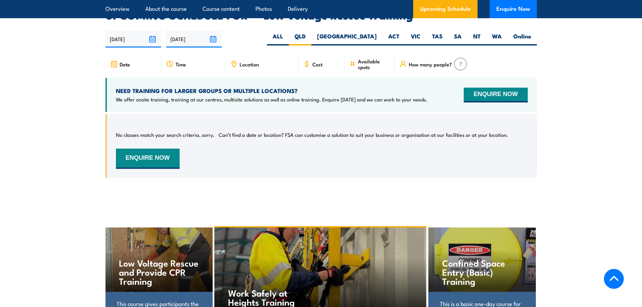 The image size is (642, 307). Describe the element at coordinates (271, 99) in the screenshot. I see `p: We offer onsite training, training at our centres, multisite solutions as well as online training...` at that location.